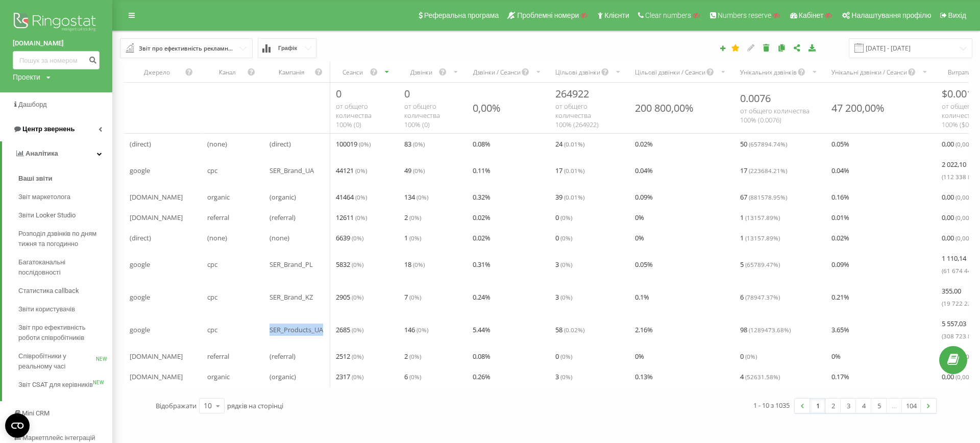  I want to click on div: Цільові дзвінки, so click(578, 72).